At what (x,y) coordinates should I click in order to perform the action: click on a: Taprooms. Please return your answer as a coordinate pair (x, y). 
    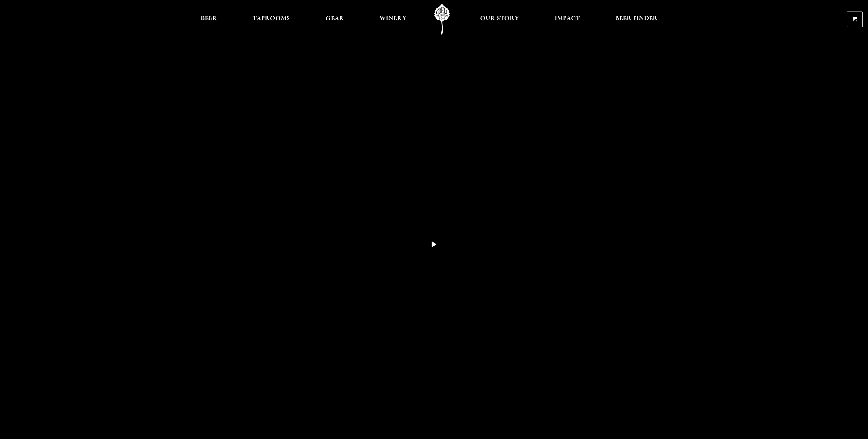
    Looking at the image, I should click on (272, 19).